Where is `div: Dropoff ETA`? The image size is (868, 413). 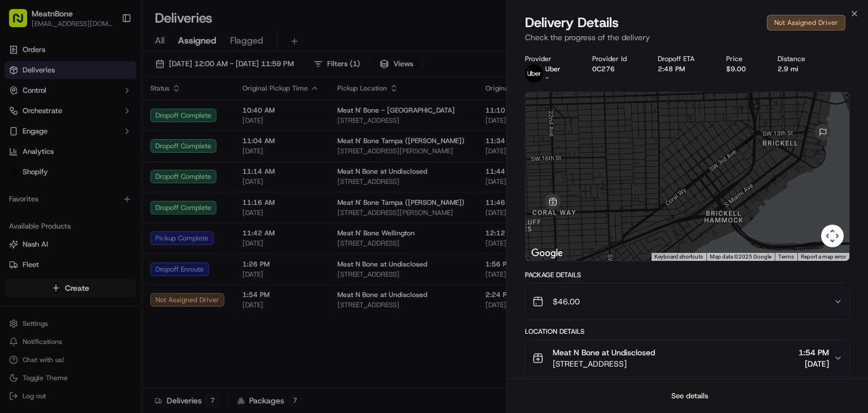 div: Dropoff ETA is located at coordinates (683, 59).